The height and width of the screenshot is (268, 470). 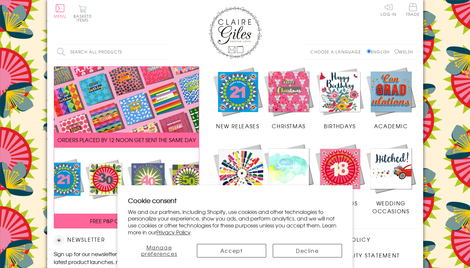 I want to click on input: Welsh, so click(x=396, y=51).